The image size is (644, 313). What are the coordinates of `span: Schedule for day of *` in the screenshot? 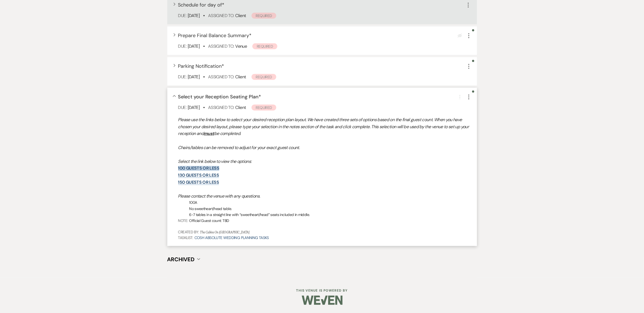 It's located at (201, 5).